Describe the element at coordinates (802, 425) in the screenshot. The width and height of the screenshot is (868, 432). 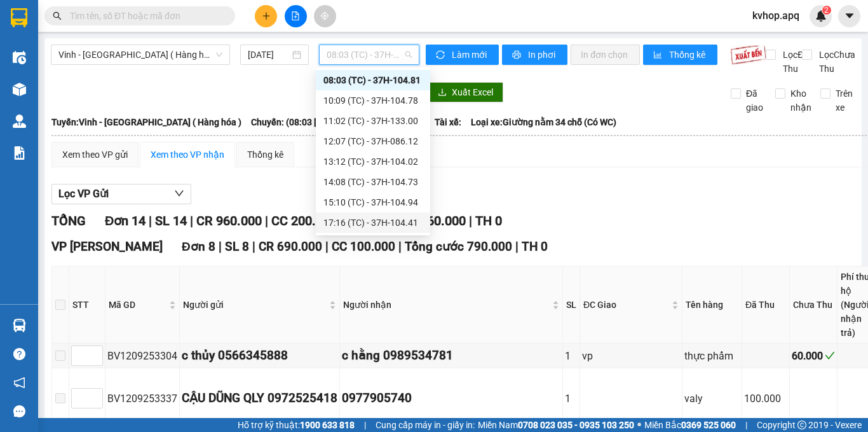
I see `span: copyright` at that location.